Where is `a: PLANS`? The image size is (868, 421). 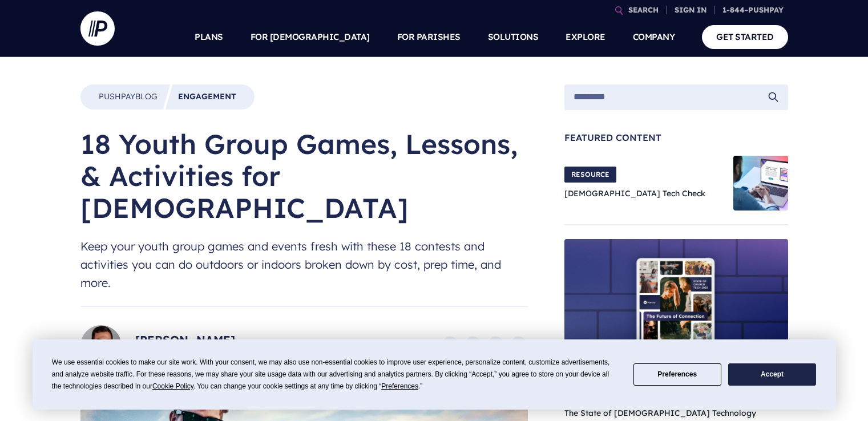
a: PLANS is located at coordinates (209, 37).